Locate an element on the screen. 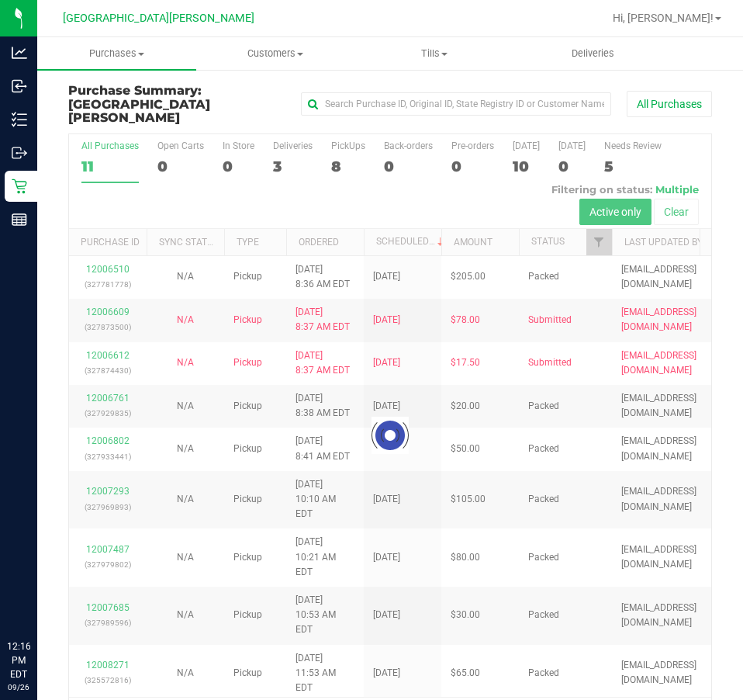  a: Purchases is located at coordinates (116, 54).